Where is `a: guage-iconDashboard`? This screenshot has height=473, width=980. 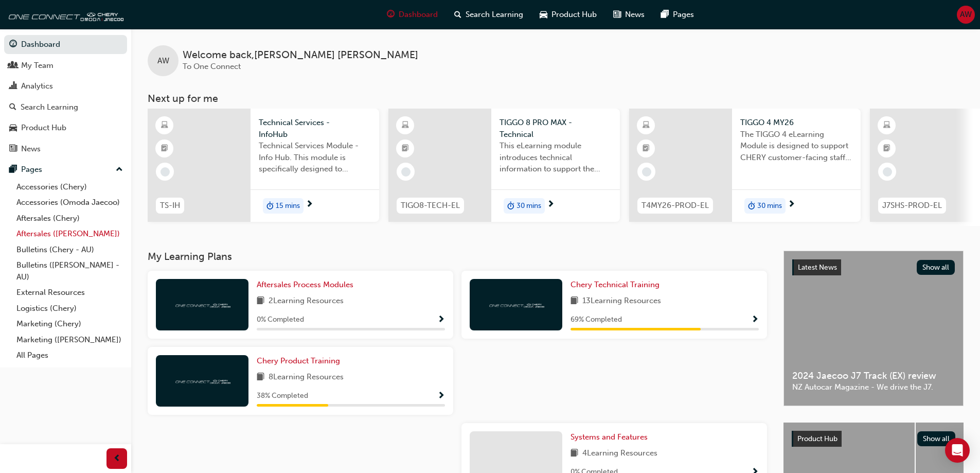
a: guage-iconDashboard is located at coordinates (412, 14).